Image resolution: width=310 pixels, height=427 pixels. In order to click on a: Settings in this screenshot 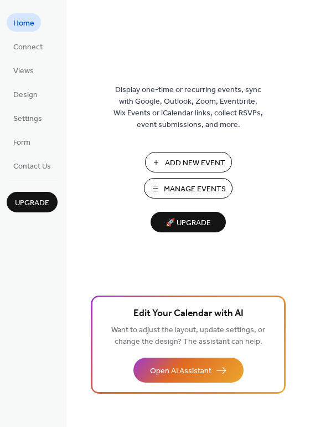, I will do `click(28, 118)`.